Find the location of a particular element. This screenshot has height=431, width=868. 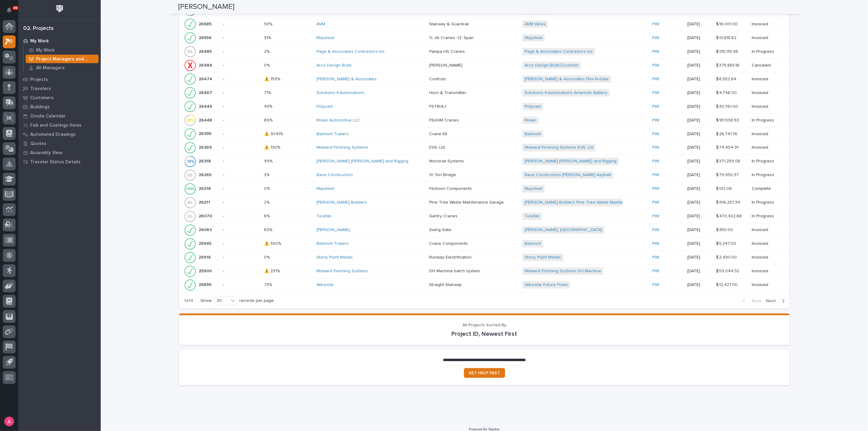

p: DH Machine batch system is located at coordinates (455, 271).